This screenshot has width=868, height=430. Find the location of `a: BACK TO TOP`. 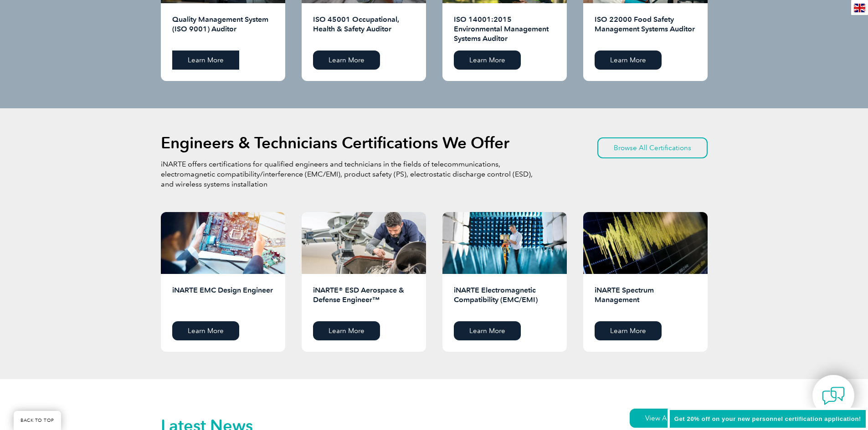

a: BACK TO TOP is located at coordinates (37, 420).